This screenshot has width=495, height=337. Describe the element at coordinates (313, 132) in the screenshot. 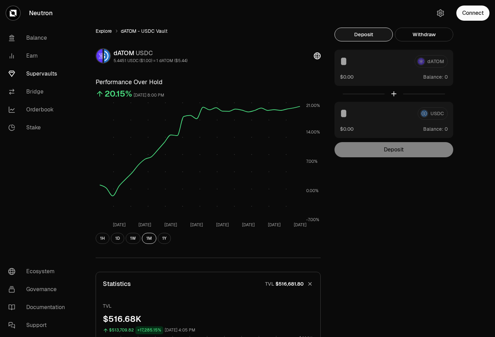

I see `tspan: 14.00%` at that location.